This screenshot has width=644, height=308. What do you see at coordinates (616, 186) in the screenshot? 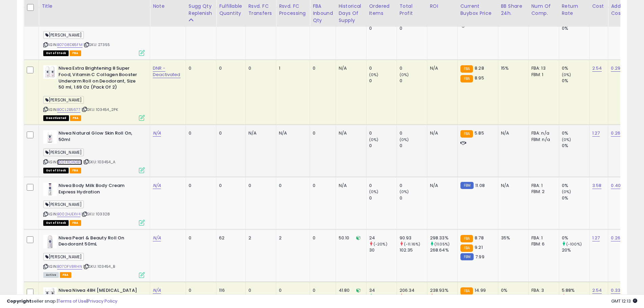
I see `a: 0.40` at bounding box center [616, 186].